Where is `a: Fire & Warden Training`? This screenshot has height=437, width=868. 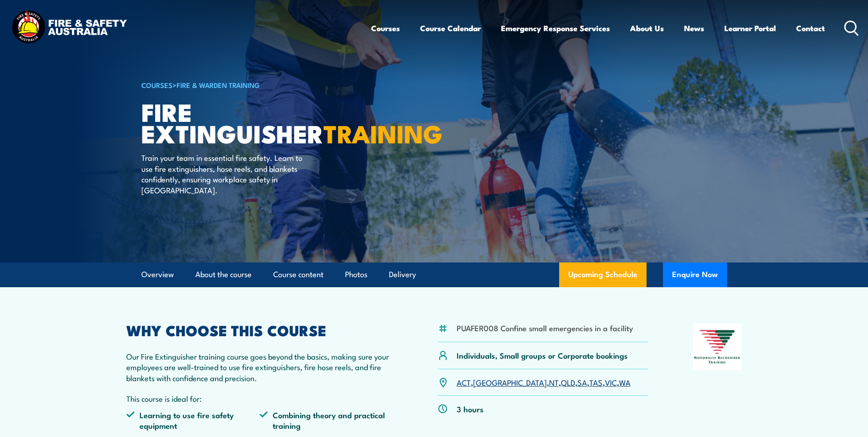
a: Fire & Warden Training is located at coordinates (218, 85).